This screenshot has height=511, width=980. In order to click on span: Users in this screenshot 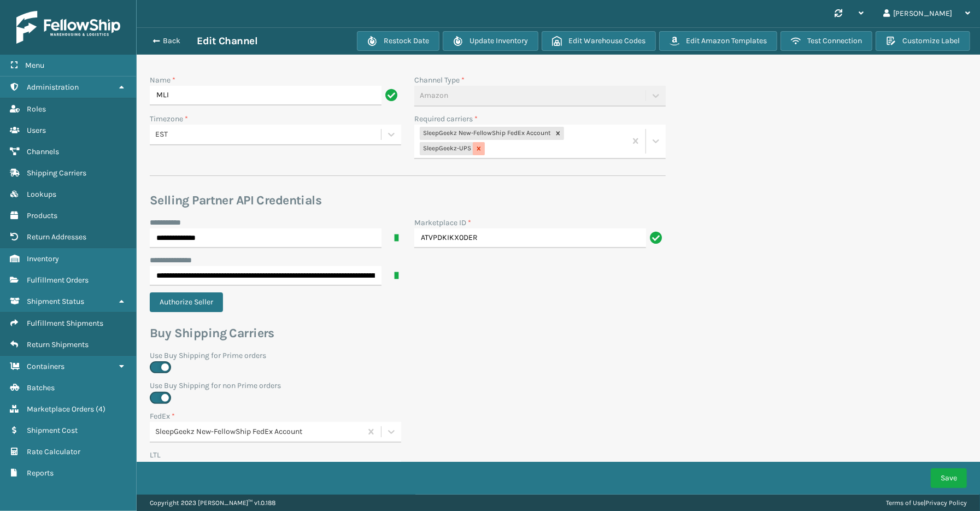, I will do `click(36, 130)`.